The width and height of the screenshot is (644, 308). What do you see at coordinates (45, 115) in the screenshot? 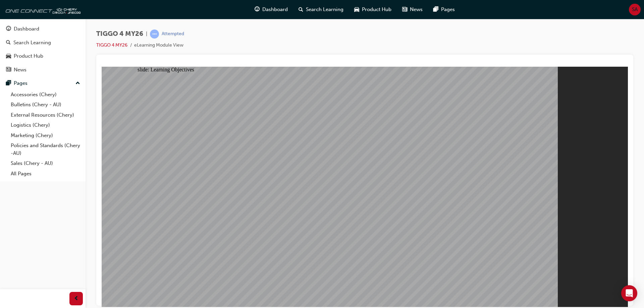
I see `a: External Resources (Chery)` at bounding box center [45, 115].